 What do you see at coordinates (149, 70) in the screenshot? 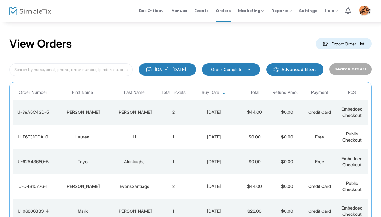
I see `img: monthly` at bounding box center [149, 70].